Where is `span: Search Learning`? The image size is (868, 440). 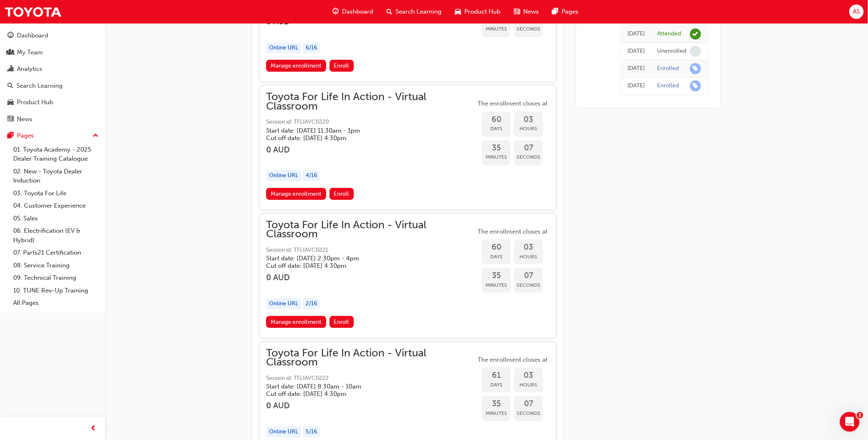 span: Search Learning is located at coordinates (419, 12).